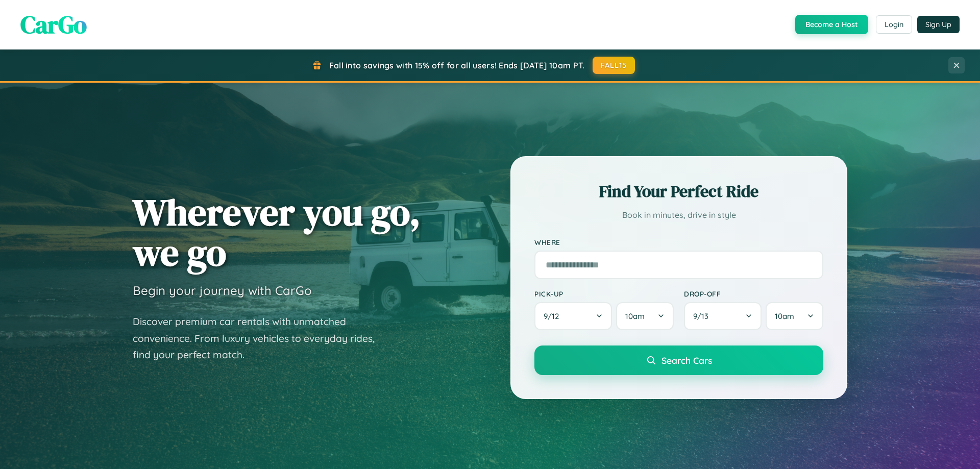  Describe the element at coordinates (894, 25) in the screenshot. I see `button: Login` at that location.